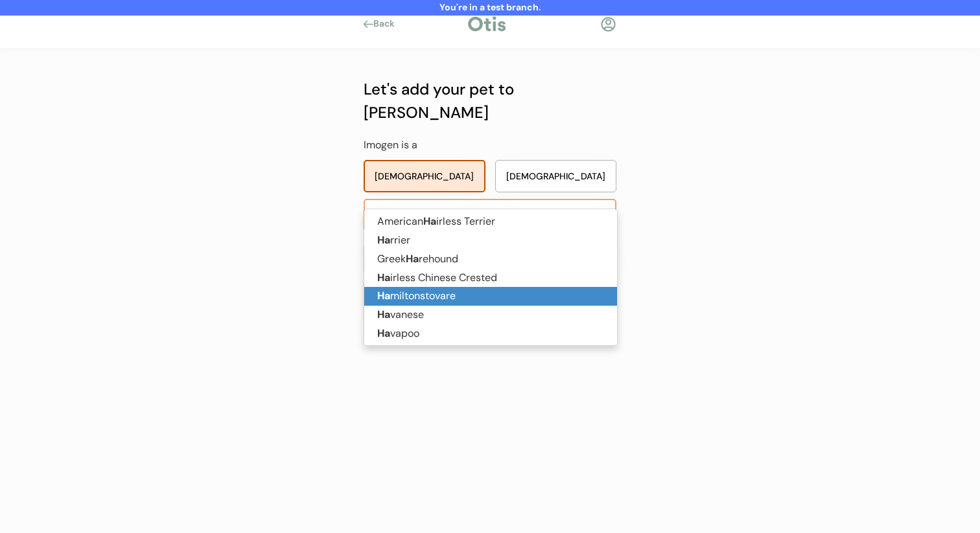 This screenshot has height=533, width=980. Describe the element at coordinates (490, 333) in the screenshot. I see `p: vapoo` at that location.